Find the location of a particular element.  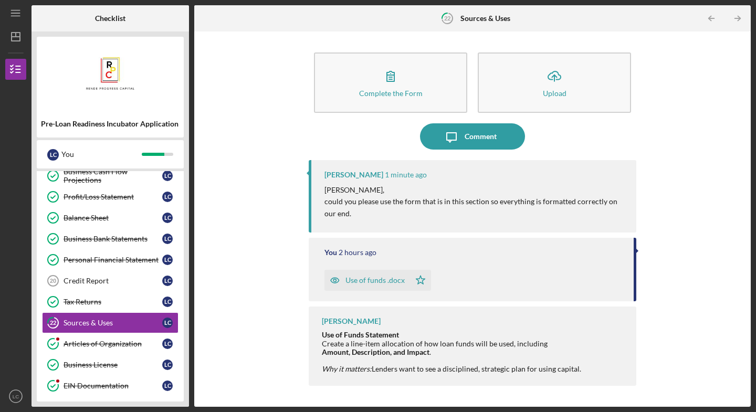

em: Why it matters: is located at coordinates (346, 368).